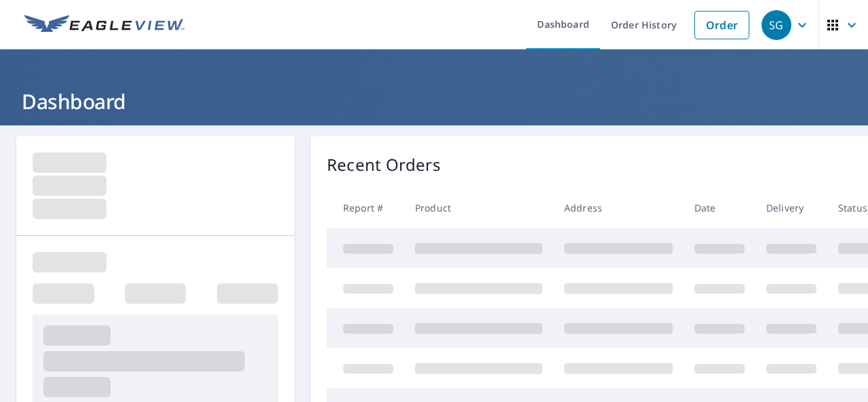 The image size is (868, 402). I want to click on p: Recent Orders, so click(384, 165).